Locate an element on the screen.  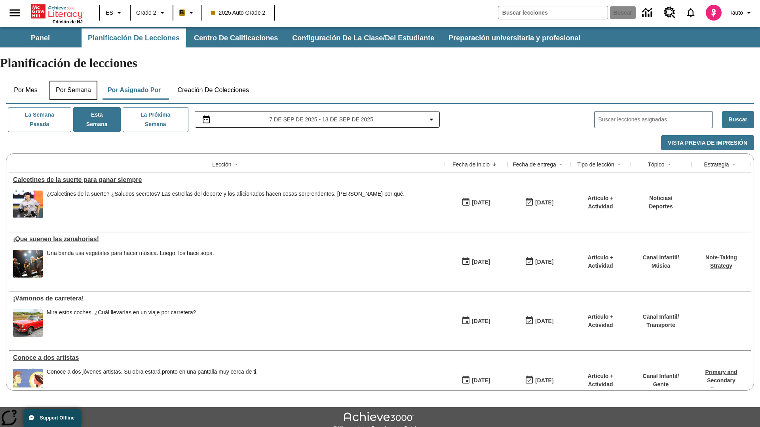
button: Esta semana is located at coordinates (97, 119).